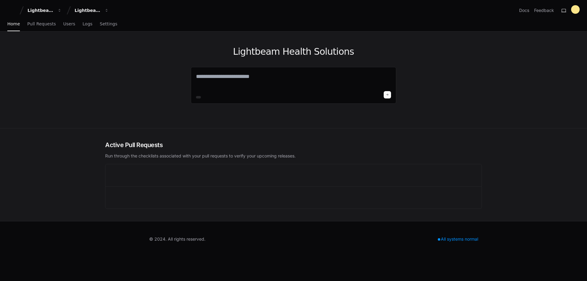 The width and height of the screenshot is (587, 281). I want to click on div: Lightbeam Health, so click(41, 10).